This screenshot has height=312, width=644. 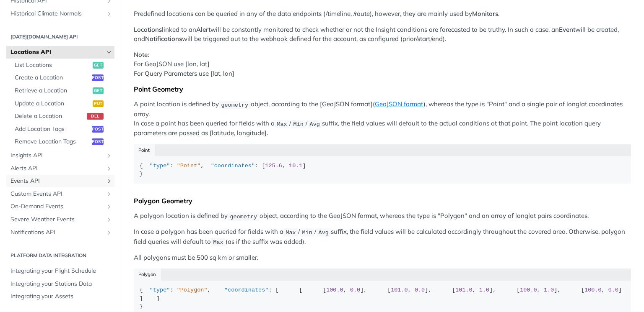 What do you see at coordinates (60, 52) in the screenshot?
I see `a: Locations APIHide subpages for Locations API` at bounding box center [60, 52].